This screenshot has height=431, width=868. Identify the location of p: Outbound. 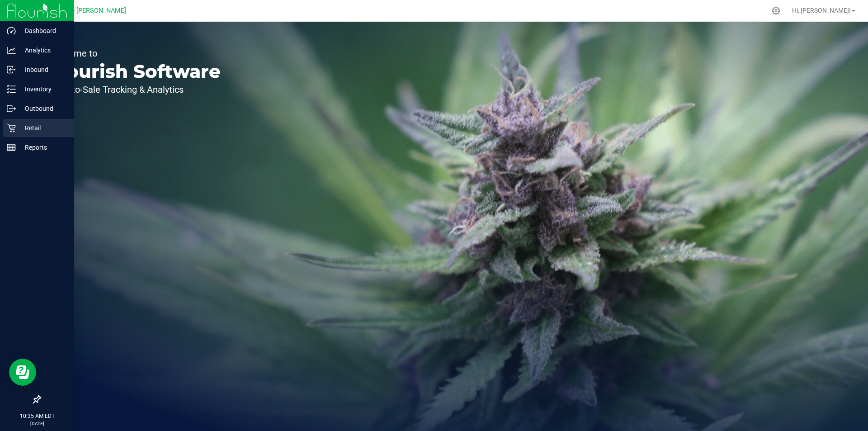
(43, 108).